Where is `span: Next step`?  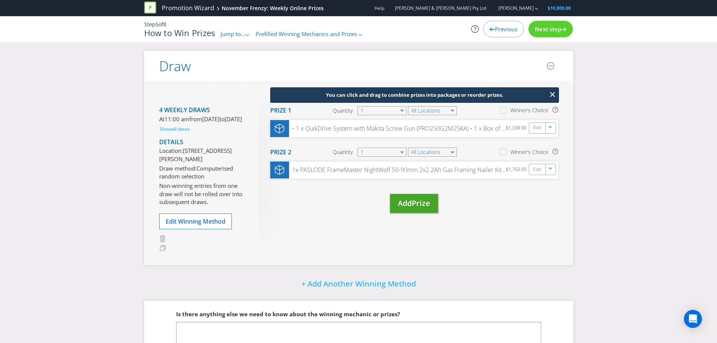 span: Next step is located at coordinates (548, 29).